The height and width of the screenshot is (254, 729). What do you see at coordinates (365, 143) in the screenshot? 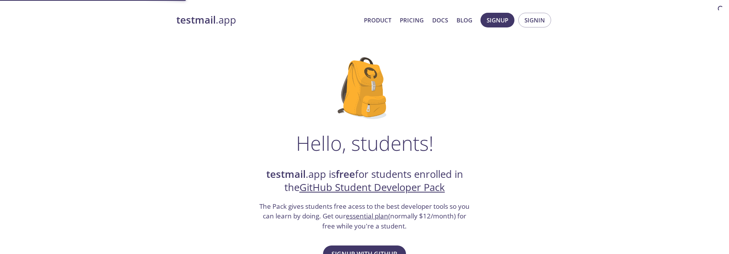
I see `h1: Hello, students!` at bounding box center [365, 143].